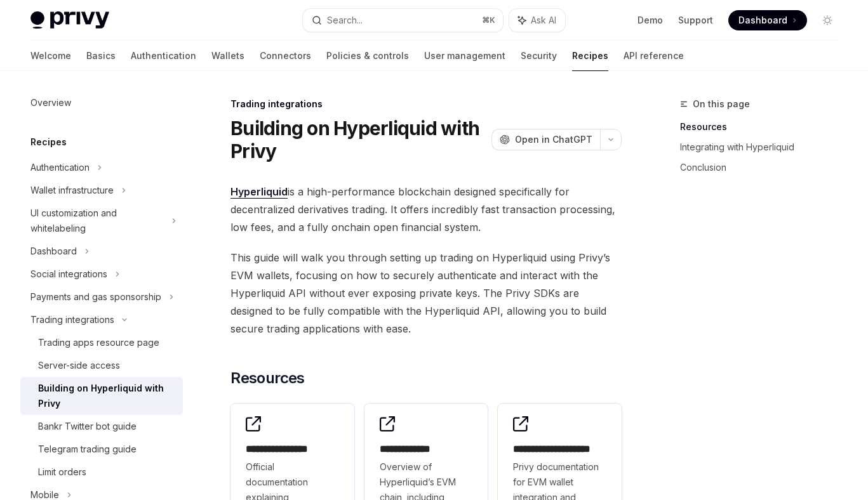 The height and width of the screenshot is (500, 868). I want to click on span: This guide will walk you through setting up trading on Hyperliquid using Privy’s EVM wallets, foc..., so click(426, 293).